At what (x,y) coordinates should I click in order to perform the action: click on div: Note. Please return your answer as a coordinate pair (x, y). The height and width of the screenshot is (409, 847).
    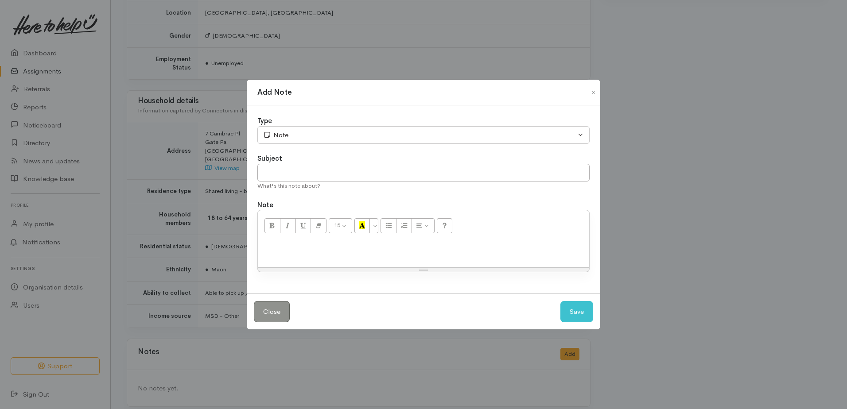
    Looking at the image, I should click on (419, 135).